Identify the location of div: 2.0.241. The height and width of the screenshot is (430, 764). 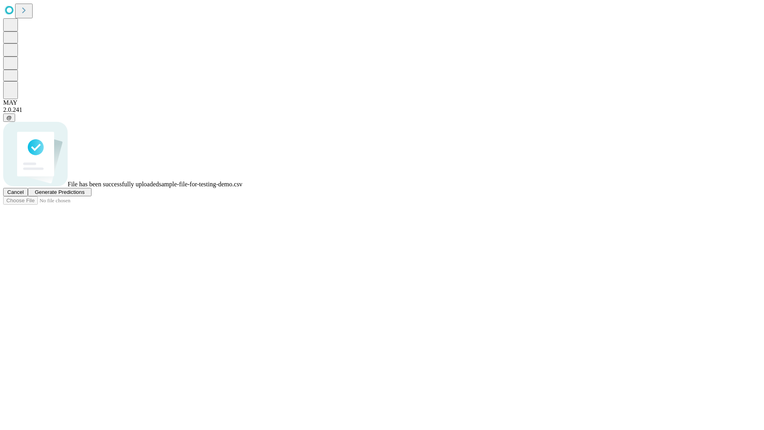
(382, 110).